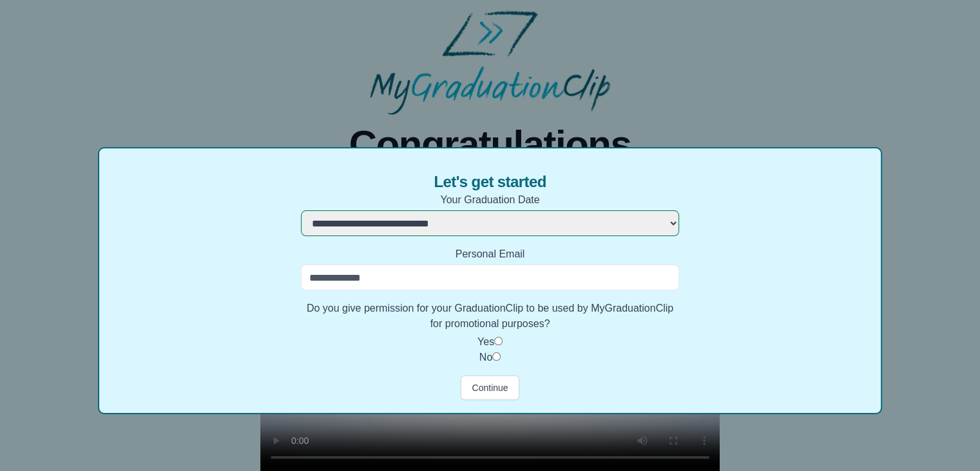 This screenshot has height=471, width=980. Describe the element at coordinates (490, 254) in the screenshot. I see `label: Personal Email` at that location.